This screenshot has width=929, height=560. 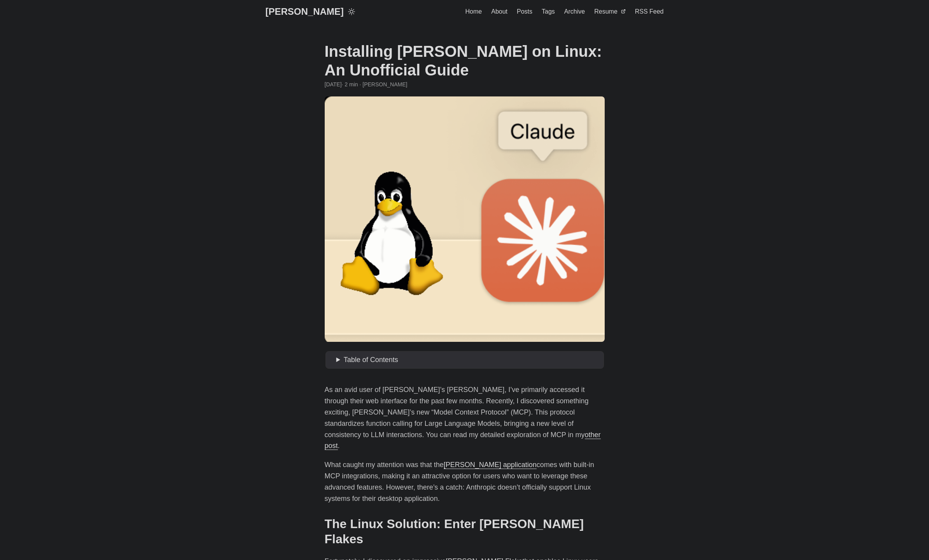 What do you see at coordinates (469, 360) in the screenshot?
I see `summary: Table of Contents` at bounding box center [469, 360].